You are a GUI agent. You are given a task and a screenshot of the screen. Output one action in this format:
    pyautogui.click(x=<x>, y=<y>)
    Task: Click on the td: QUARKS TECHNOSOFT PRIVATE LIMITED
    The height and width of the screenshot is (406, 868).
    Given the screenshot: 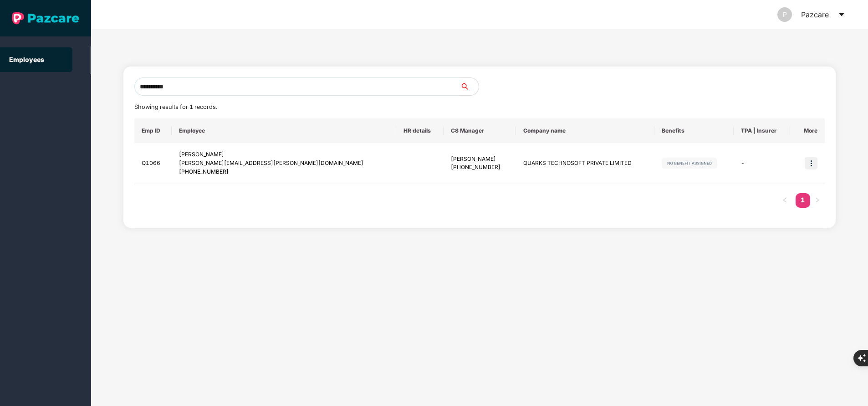 What is the action you would take?
    pyautogui.click(x=585, y=164)
    